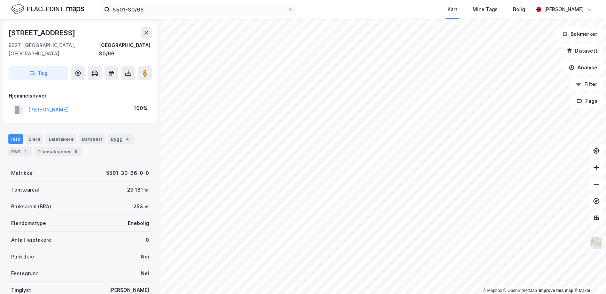  What do you see at coordinates (485, 9) in the screenshot?
I see `div: Mine Tags` at bounding box center [485, 9].